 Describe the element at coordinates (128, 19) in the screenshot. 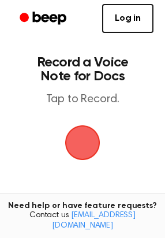

I see `a: Log in` at that location.